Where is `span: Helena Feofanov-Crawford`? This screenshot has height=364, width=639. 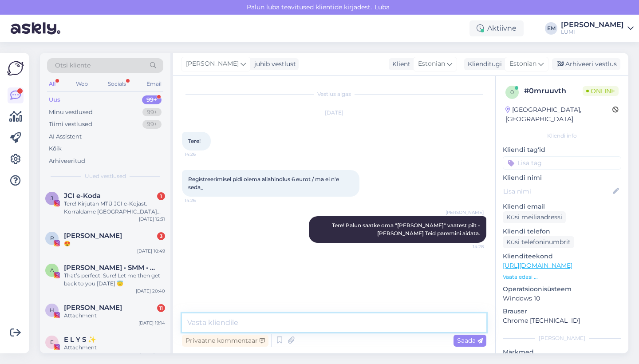
span: Helena Feofanov-Crawford is located at coordinates (92, 308).